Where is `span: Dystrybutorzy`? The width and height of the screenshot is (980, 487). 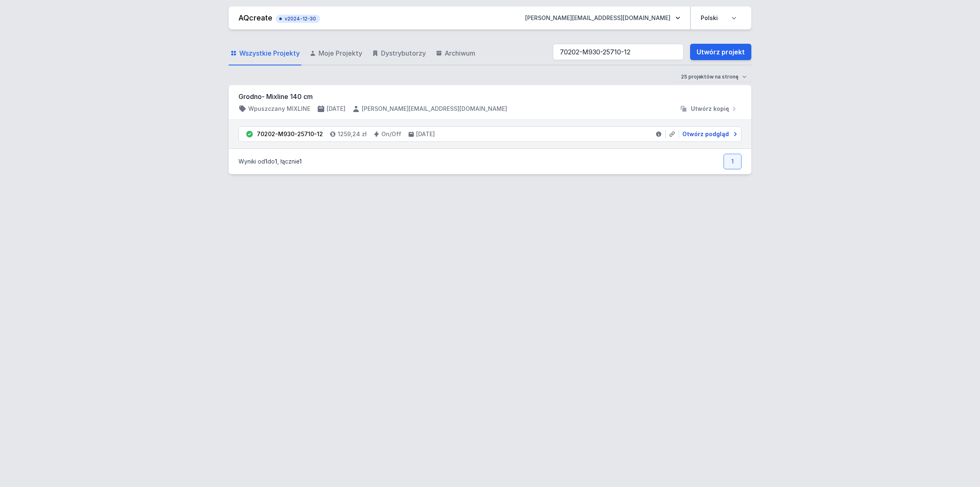 span: Dystrybutorzy is located at coordinates (404, 53).